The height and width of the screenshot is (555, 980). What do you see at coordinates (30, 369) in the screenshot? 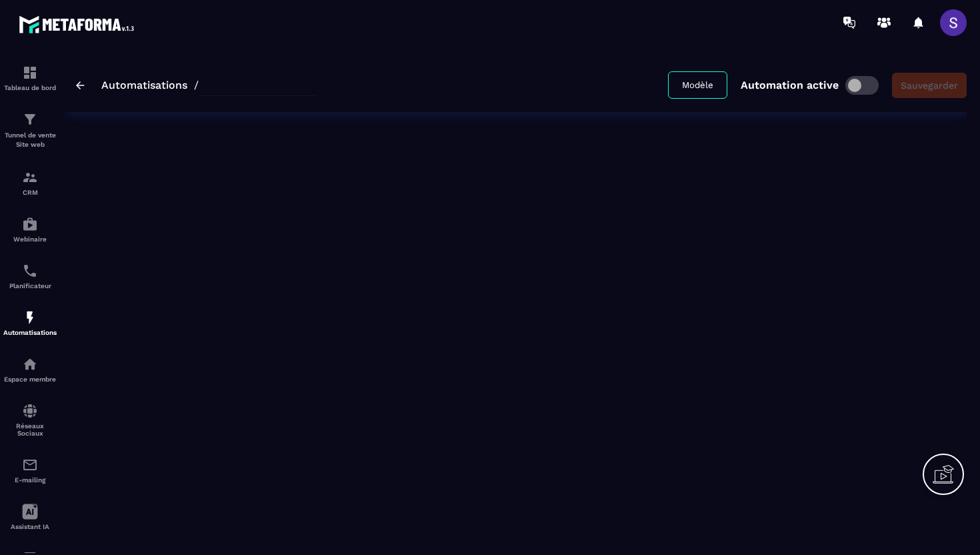
I see `a: automationsautomationsEspace membre` at bounding box center [30, 369].